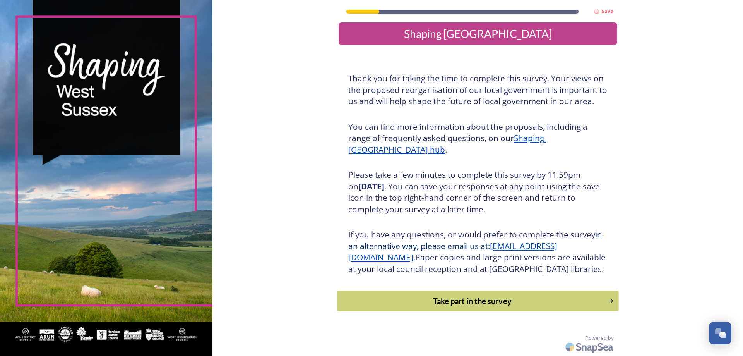 The width and height of the screenshot is (743, 356). I want to click on h3: Thank you for taking the time to complete this survey. Your views on the proposed reorganisation ..., so click(478, 90).